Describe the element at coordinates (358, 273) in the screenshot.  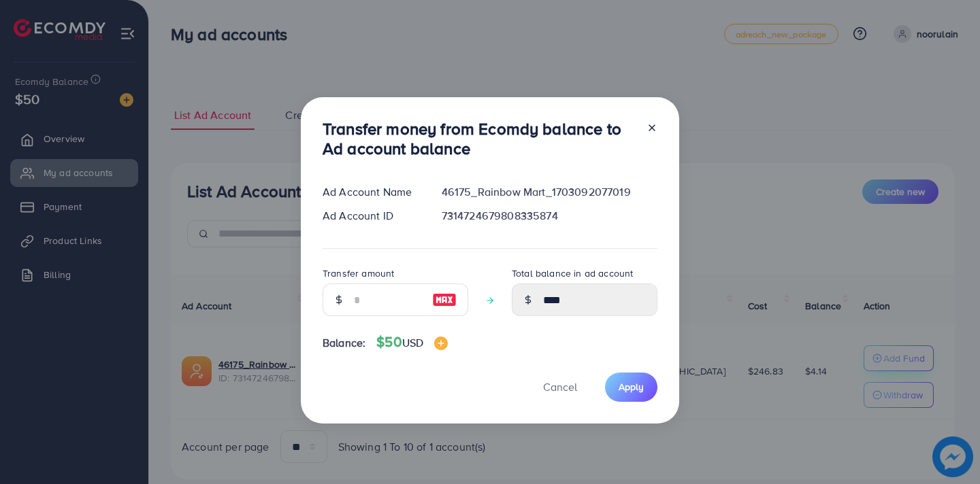
I see `label: Transfer amount` at that location.